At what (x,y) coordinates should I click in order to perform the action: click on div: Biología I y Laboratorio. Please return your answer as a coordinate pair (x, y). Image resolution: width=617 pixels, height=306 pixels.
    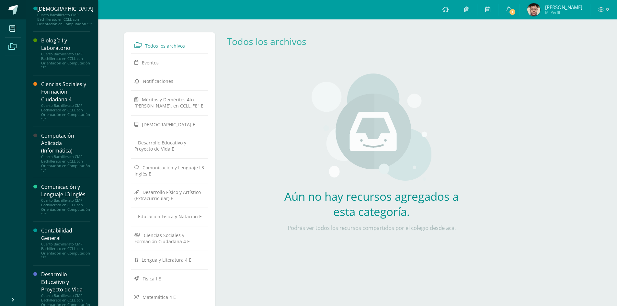
    Looking at the image, I should click on (66, 44).